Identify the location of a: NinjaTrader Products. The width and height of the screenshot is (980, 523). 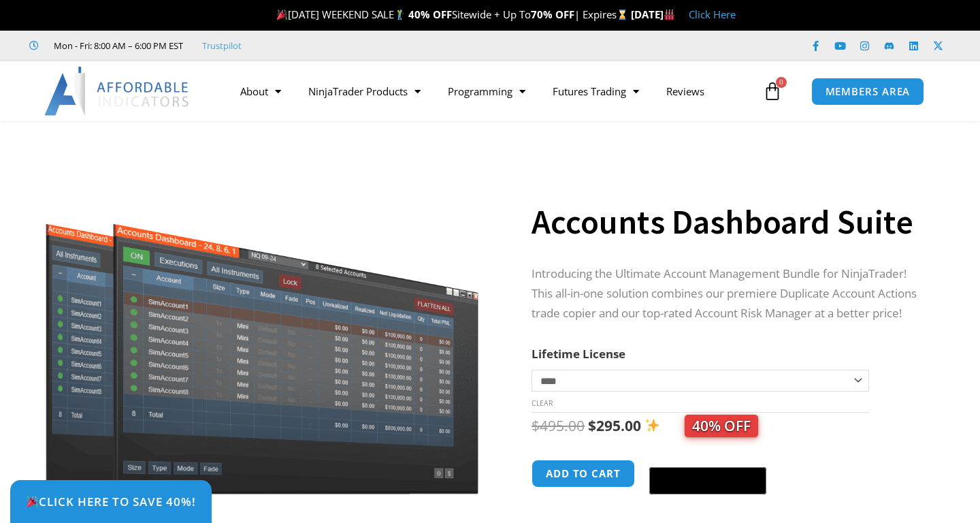
(364, 91).